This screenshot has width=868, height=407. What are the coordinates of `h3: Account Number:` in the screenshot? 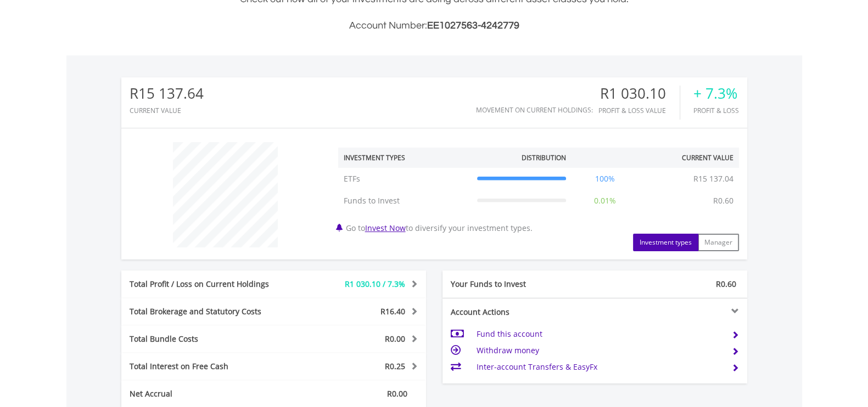 It's located at (434, 26).